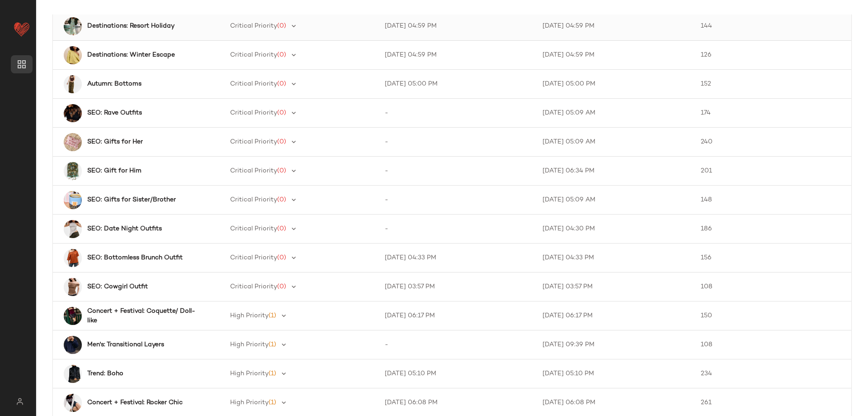 Image resolution: width=868 pixels, height=416 pixels. I want to click on td: 201, so click(772, 171).